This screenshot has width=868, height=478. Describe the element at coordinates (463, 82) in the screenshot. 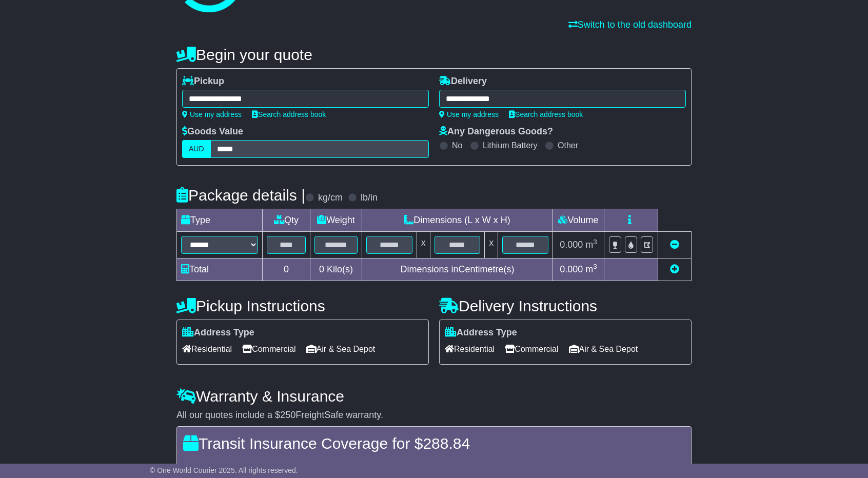

I see `label: Delivery` at that location.